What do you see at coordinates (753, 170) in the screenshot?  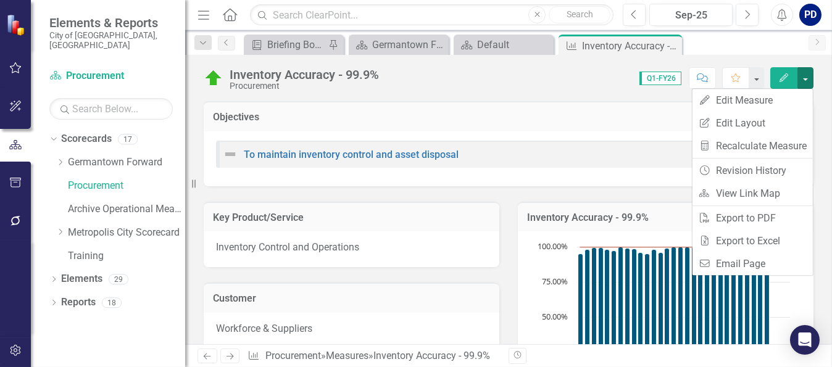 I see `a: Revision History` at bounding box center [753, 170].